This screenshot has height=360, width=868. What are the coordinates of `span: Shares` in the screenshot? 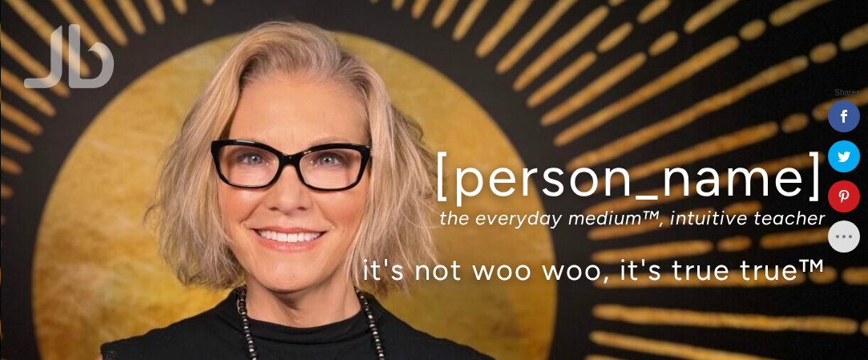 It's located at (848, 93).